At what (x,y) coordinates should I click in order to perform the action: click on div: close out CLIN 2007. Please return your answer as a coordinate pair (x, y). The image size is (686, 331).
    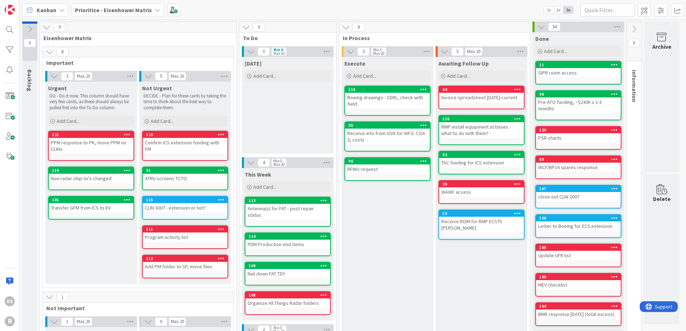
    Looking at the image, I should click on (578, 197).